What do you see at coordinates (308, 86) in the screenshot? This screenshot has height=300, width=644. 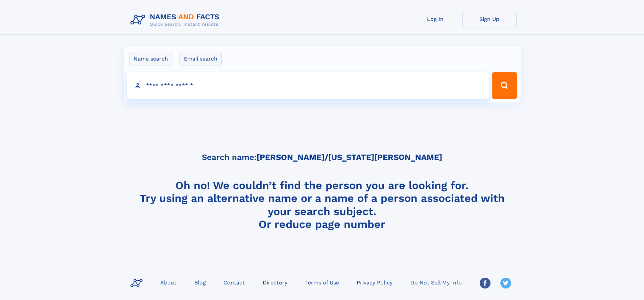 I see `input: search input` at bounding box center [308, 86].